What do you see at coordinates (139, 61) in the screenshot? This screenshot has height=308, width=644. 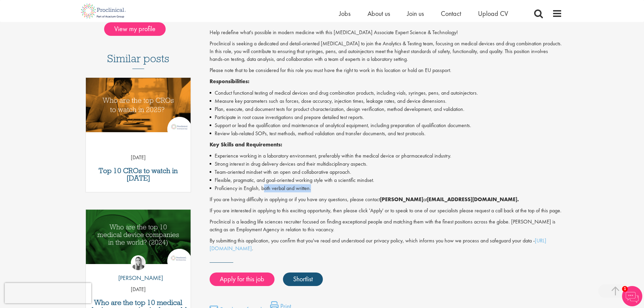 I see `h3: Similar posts` at bounding box center [139, 61].